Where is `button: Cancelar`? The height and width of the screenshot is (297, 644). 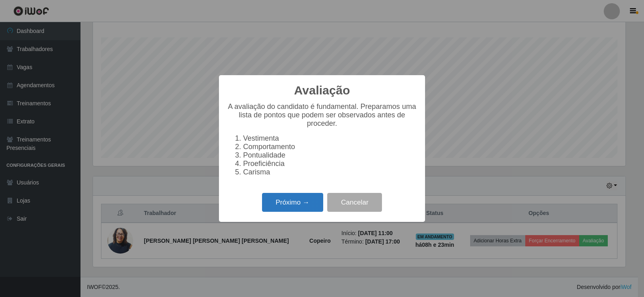 button: Cancelar is located at coordinates (355, 202).